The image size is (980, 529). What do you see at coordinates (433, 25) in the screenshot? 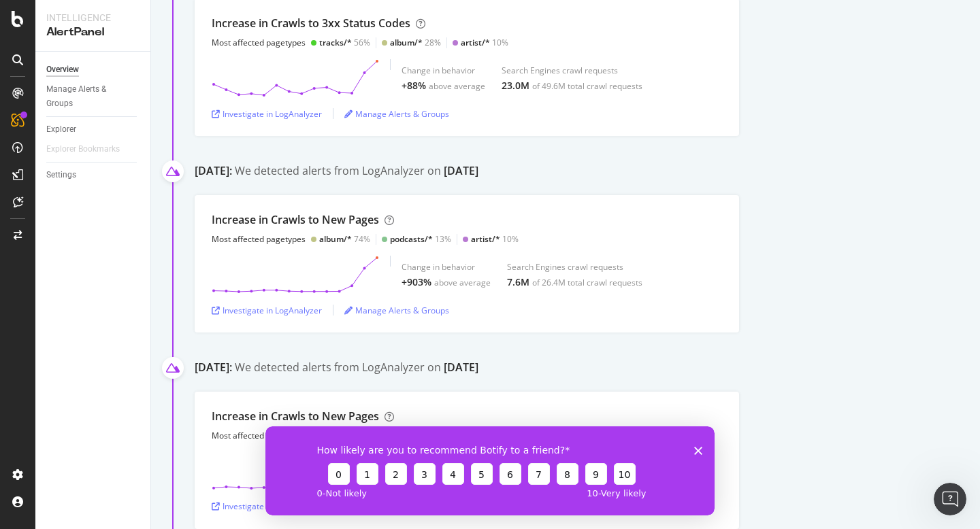
I see `div: Fermer l'enquête` at bounding box center [433, 25].